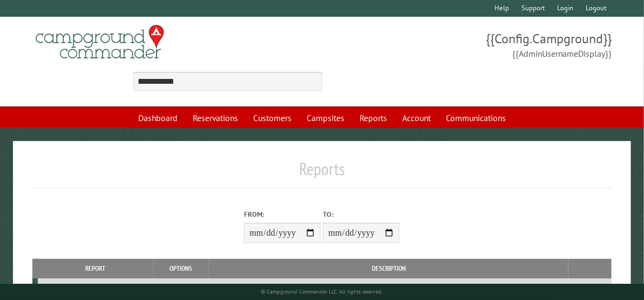  Describe the element at coordinates (362, 214) in the screenshot. I see `label: To:` at that location.